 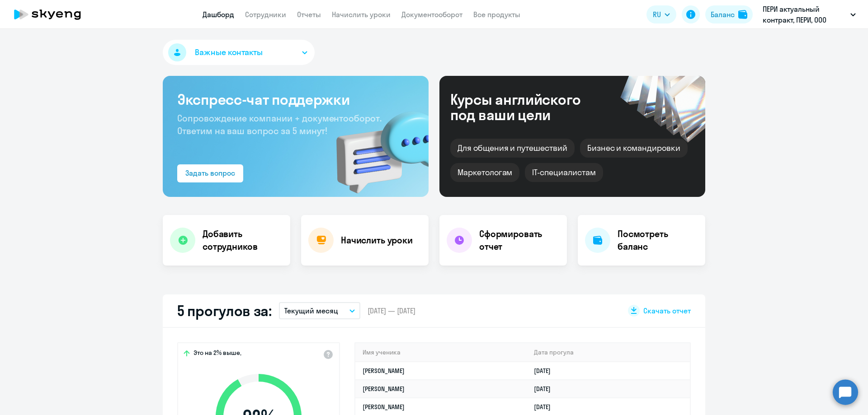 I want to click on h4: Начислить уроки, so click(x=377, y=240).